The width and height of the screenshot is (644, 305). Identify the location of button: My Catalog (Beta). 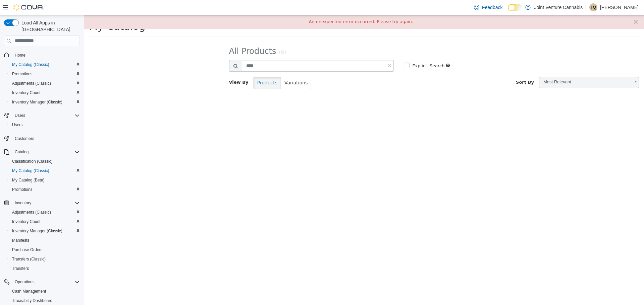
(44, 180).